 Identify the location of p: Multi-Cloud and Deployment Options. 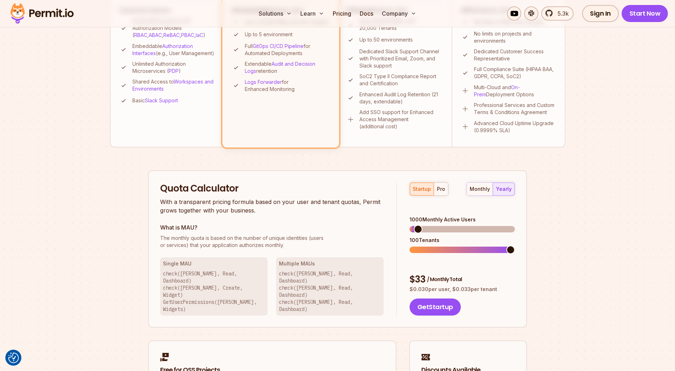
(515, 91).